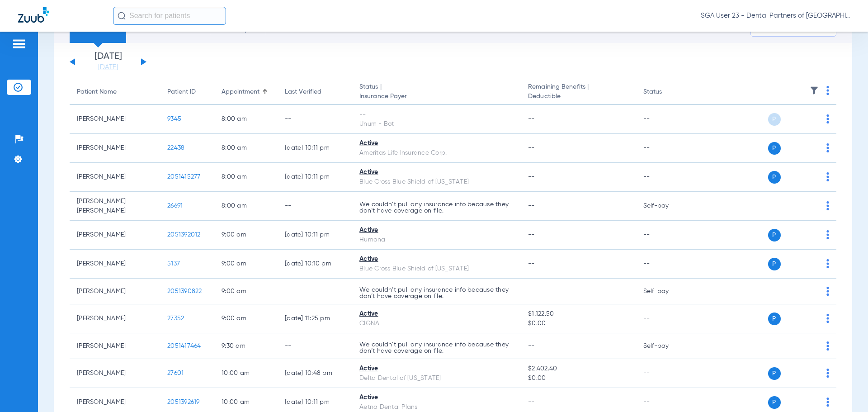 This screenshot has width=868, height=412. What do you see at coordinates (19, 44) in the screenshot?
I see `img: hamburger-icon` at bounding box center [19, 44].